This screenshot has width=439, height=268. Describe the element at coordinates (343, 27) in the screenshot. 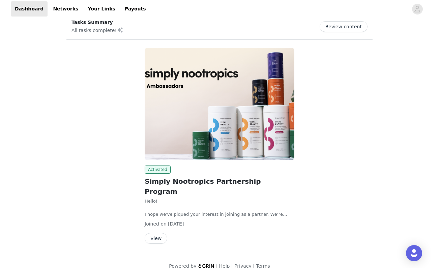

I see `button: Review content` at that location.